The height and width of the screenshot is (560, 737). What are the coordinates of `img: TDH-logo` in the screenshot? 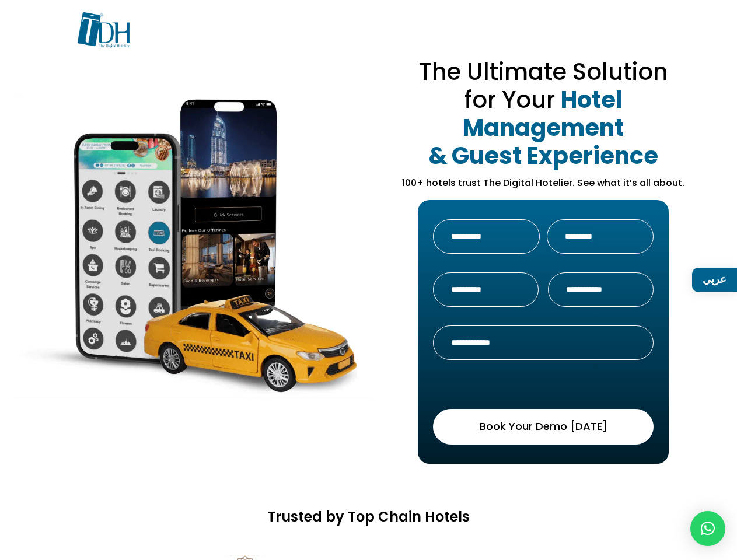 It's located at (103, 29).